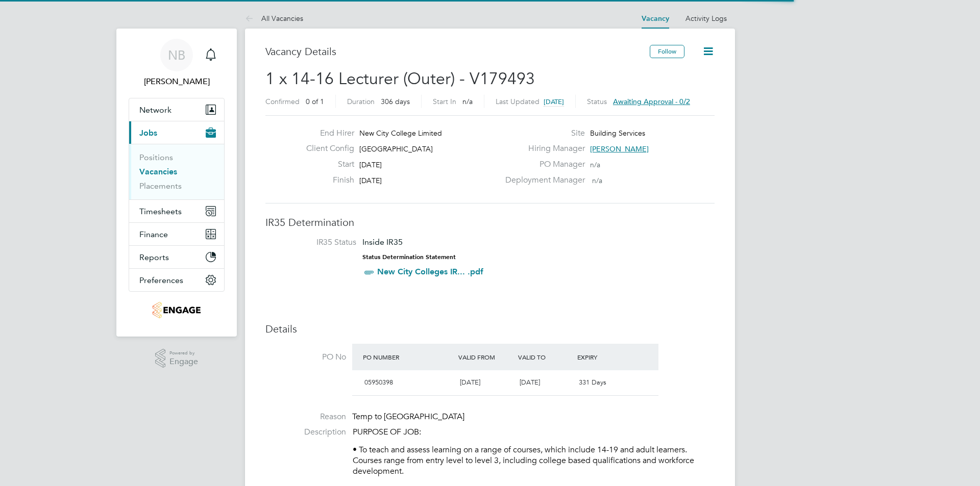  I want to click on span: Finance, so click(154, 234).